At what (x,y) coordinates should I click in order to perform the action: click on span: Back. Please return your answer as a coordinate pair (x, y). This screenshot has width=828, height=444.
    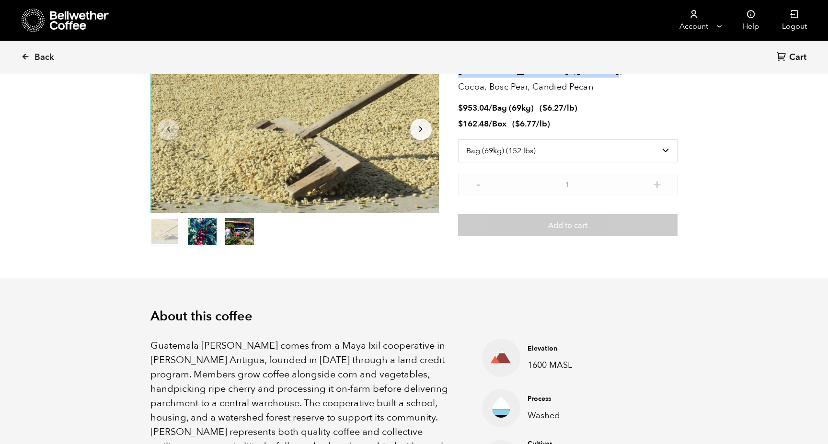
    Looking at the image, I should click on (44, 58).